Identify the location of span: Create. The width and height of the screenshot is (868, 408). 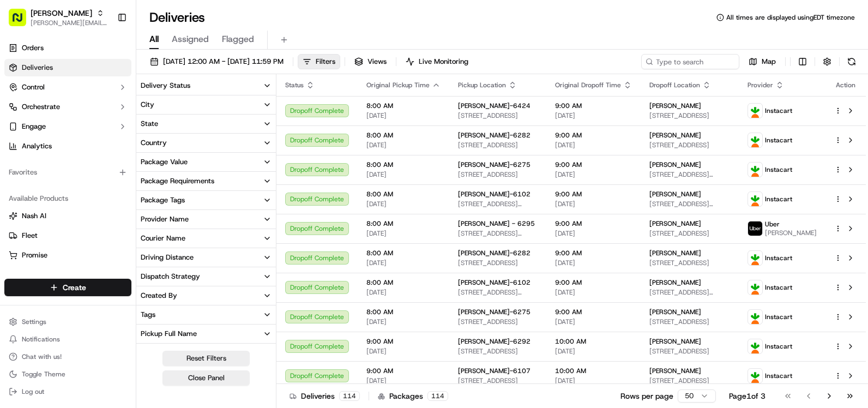
(74, 287).